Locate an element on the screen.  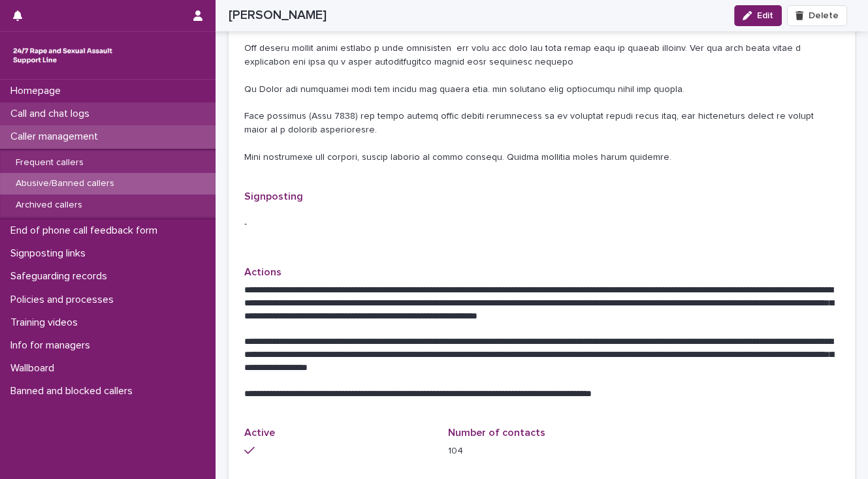
img: rhQMoQhaT3yELyF149Cw is located at coordinates (62, 56).